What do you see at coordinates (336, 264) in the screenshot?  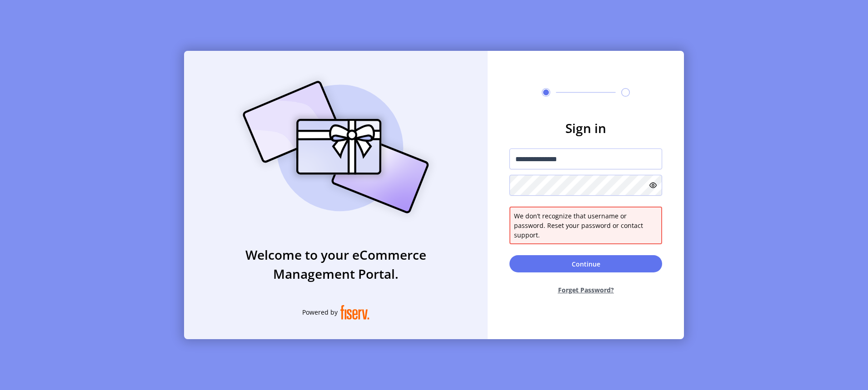 I see `h3: Welcome to your eCommerce Management Portal.` at bounding box center [336, 264].